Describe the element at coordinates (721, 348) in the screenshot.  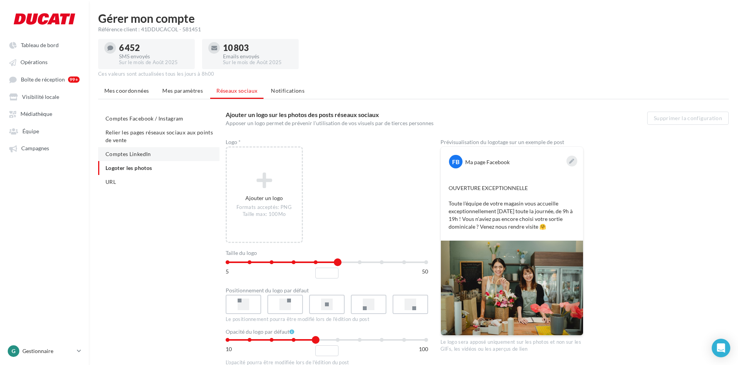
I see `div: Open Intercom Messenger` at that location.